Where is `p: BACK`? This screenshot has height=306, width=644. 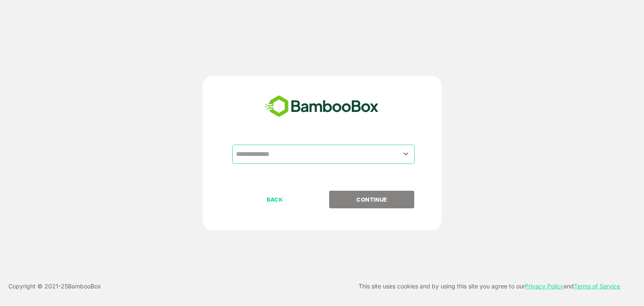 p: BACK is located at coordinates (275, 199).